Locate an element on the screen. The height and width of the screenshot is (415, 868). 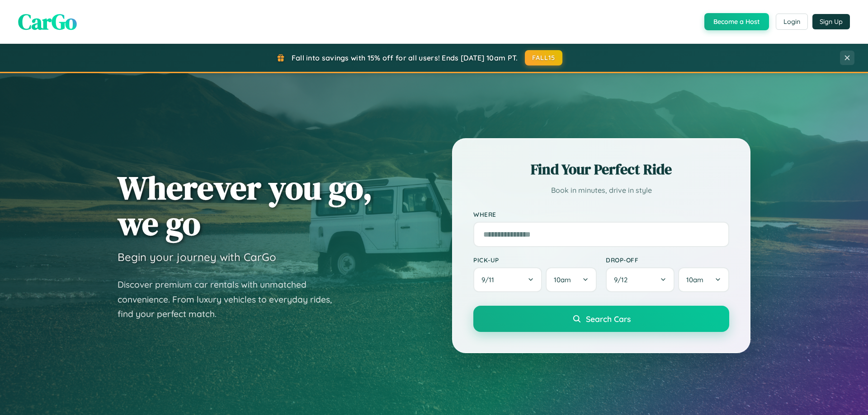
button: Sign Up is located at coordinates (831, 22).